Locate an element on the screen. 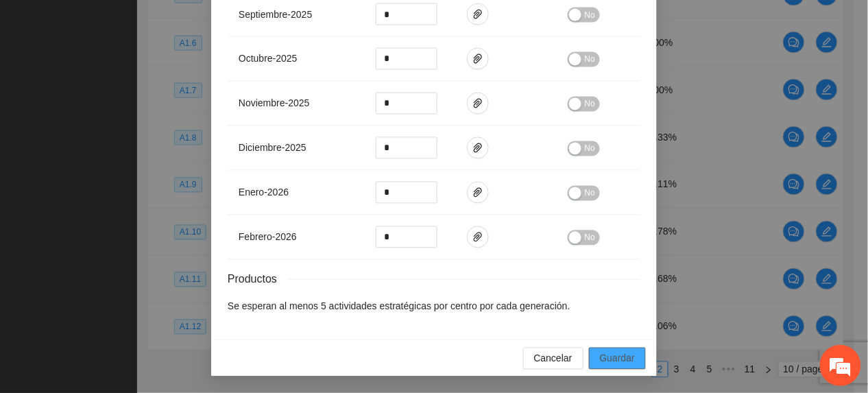  span: febrero - 2026 is located at coordinates (267, 237).